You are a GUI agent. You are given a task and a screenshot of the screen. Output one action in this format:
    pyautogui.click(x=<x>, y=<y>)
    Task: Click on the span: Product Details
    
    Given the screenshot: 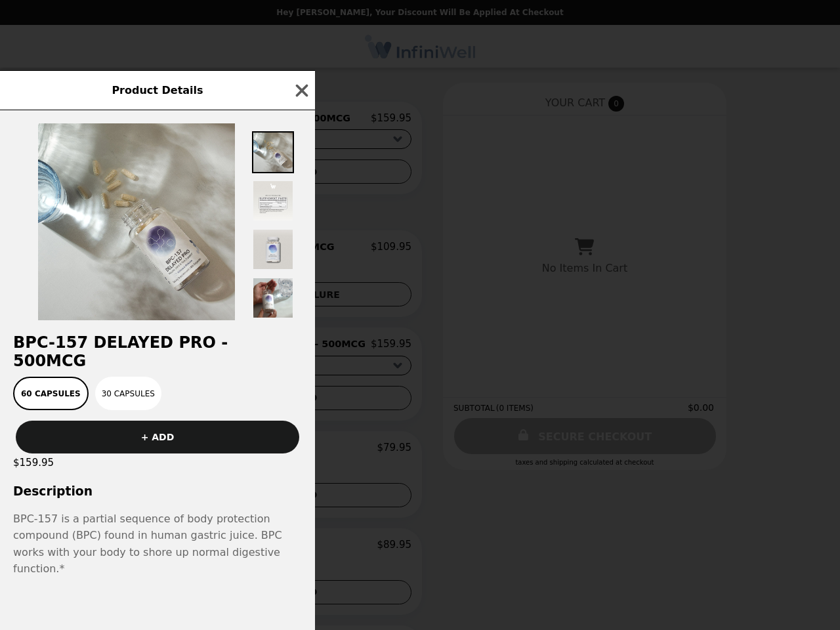 What is the action you would take?
    pyautogui.click(x=157, y=90)
    